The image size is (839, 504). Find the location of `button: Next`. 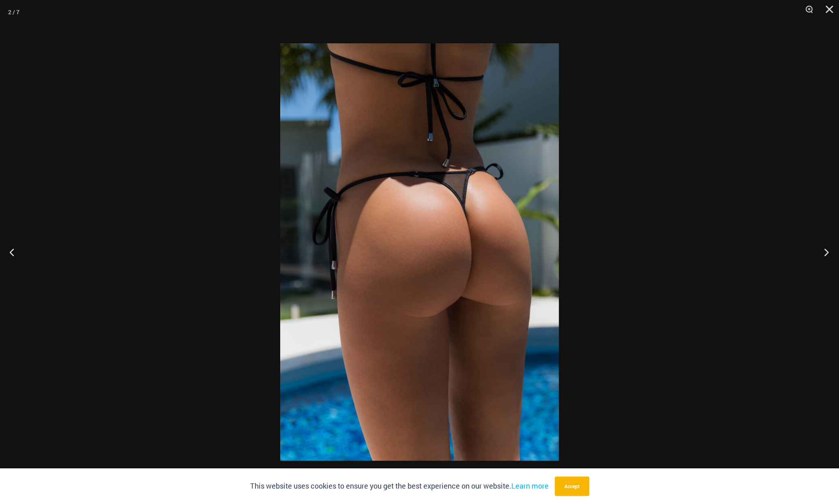

button: Next is located at coordinates (824, 252).